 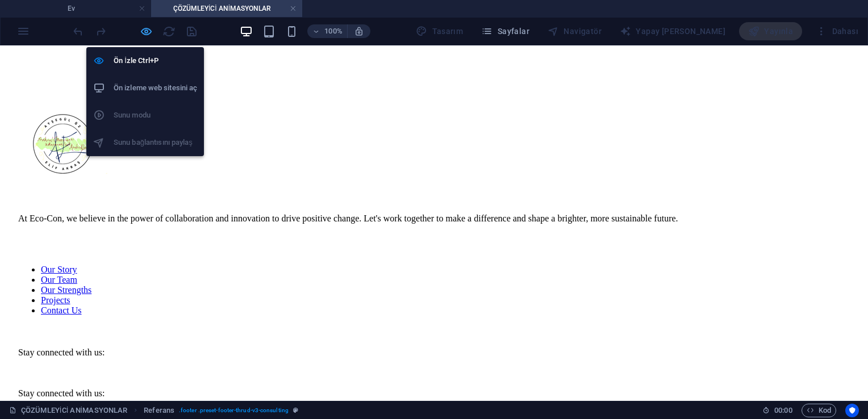 I want to click on h6: 100%, so click(x=333, y=31).